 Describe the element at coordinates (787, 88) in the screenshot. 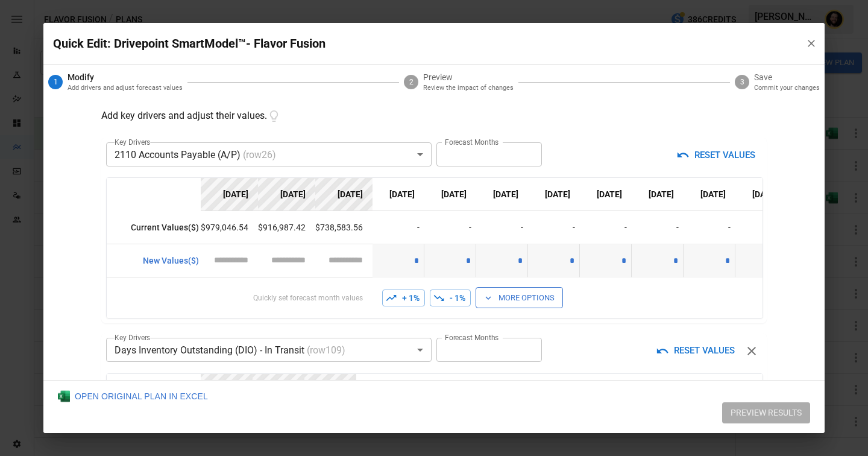

I see `p: Commit your changes` at that location.